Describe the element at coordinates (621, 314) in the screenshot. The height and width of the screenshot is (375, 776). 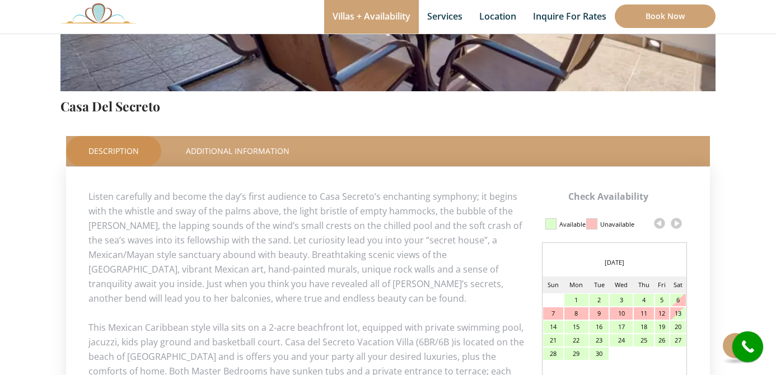
I see `div: 10` at that location.